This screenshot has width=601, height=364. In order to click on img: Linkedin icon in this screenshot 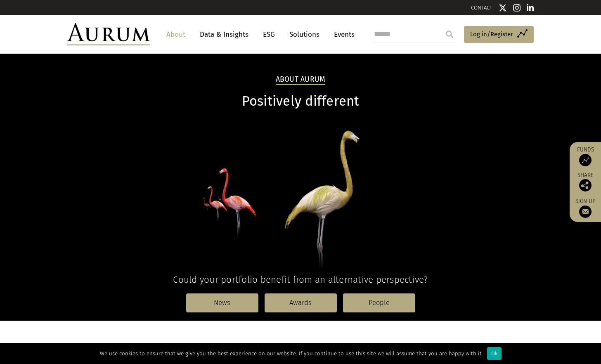, I will do `click(530, 8)`.